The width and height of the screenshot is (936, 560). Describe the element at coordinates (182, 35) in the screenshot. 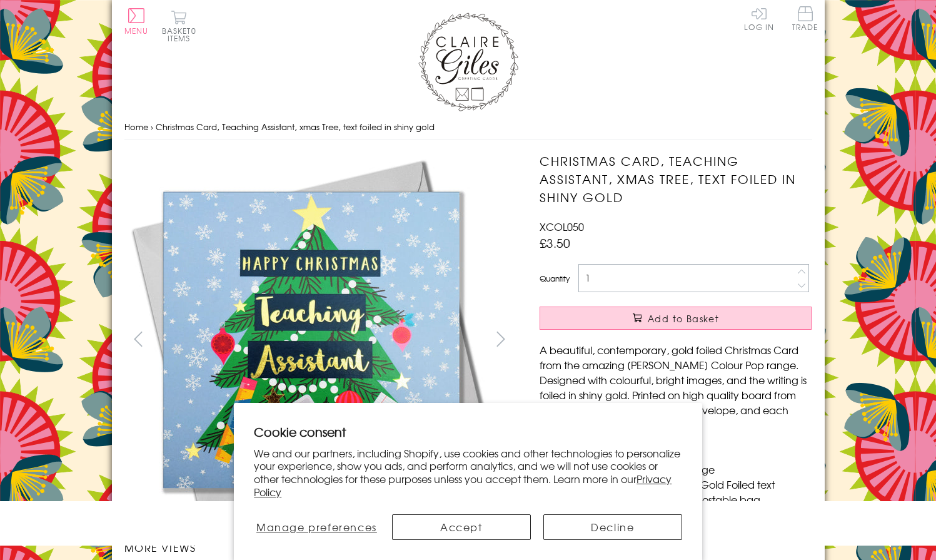

I see `span: 0 items` at that location.